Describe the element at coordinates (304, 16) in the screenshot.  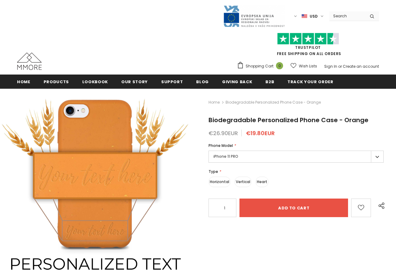
I see `img: USD` at that location.